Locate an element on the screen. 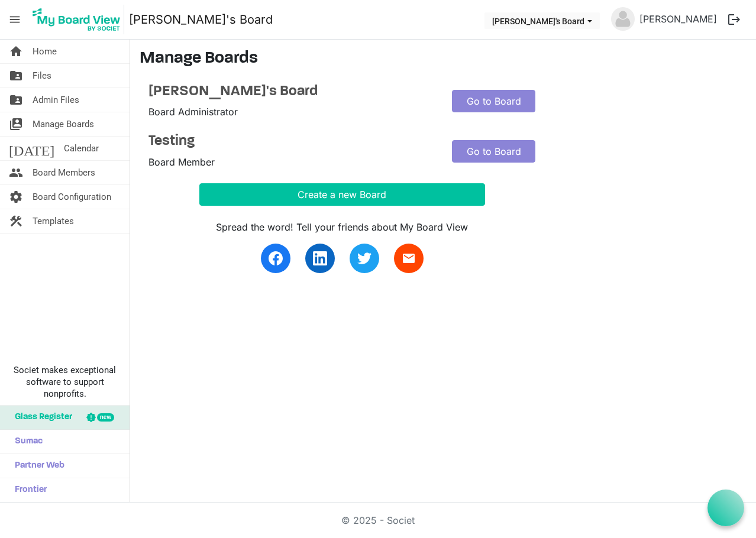  span: home is located at coordinates (16, 51).